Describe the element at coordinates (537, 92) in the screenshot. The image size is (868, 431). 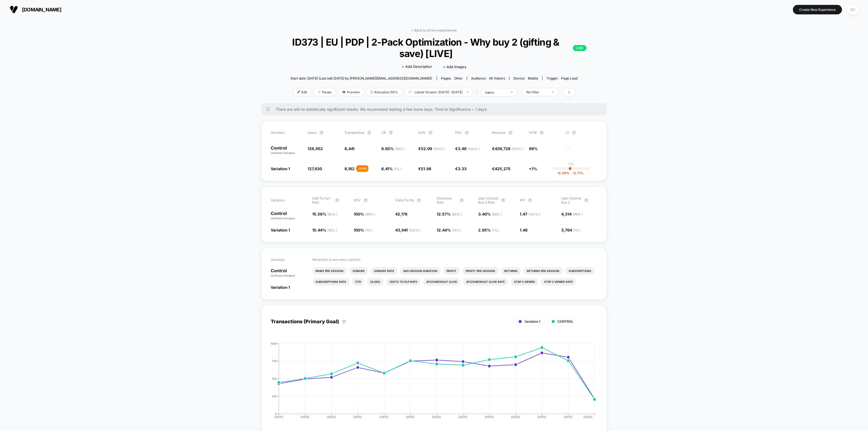
I see `div: No Filter` at that location.